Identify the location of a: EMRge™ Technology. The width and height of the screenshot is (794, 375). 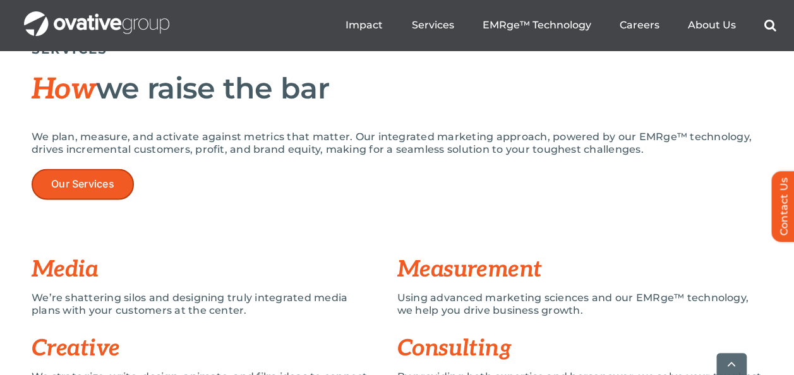
(536, 25).